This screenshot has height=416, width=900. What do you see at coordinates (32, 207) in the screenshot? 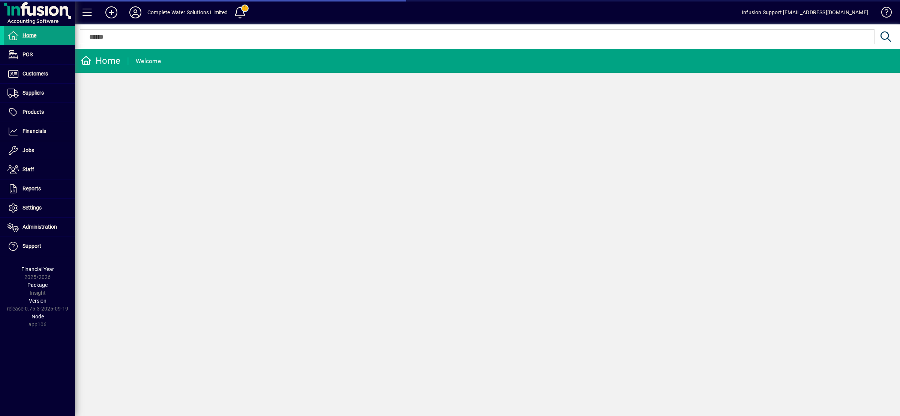
I see `span: Settings` at bounding box center [32, 207].